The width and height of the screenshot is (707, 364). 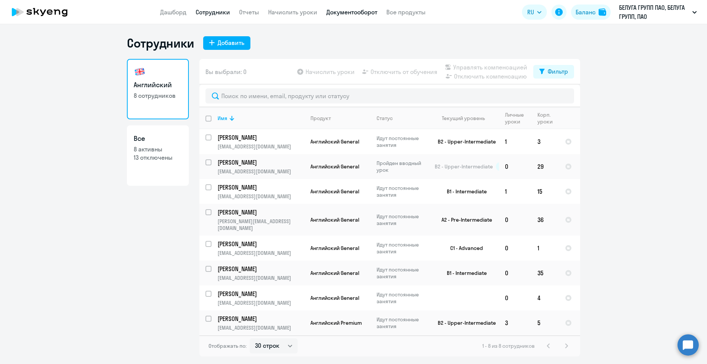 What do you see at coordinates (558, 71) in the screenshot?
I see `div: Фильтр` at bounding box center [558, 71].